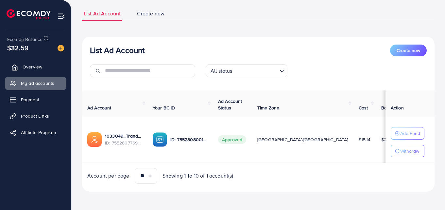 The image size is (445, 210). Describe the element at coordinates (36, 99) in the screenshot. I see `a: Payment` at that location.